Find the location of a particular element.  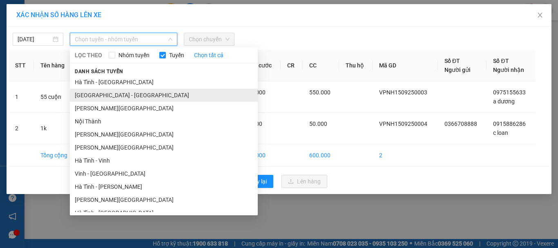

li: Nội Thành is located at coordinates (164, 121).